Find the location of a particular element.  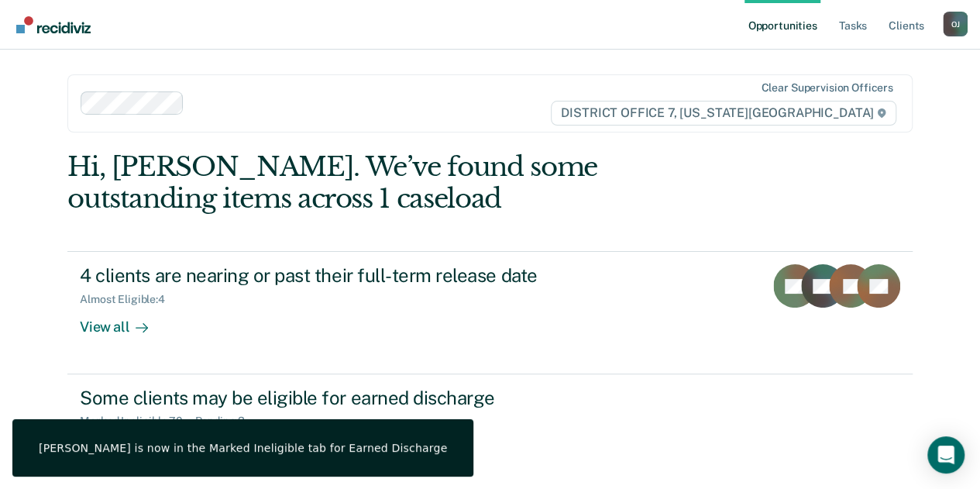

div: Some clients may be eligible for earned discharge is located at coordinates (351, 398).